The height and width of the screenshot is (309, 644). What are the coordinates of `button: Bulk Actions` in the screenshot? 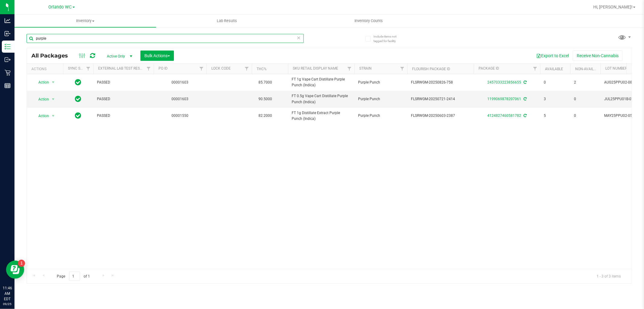 It's located at (157, 55).